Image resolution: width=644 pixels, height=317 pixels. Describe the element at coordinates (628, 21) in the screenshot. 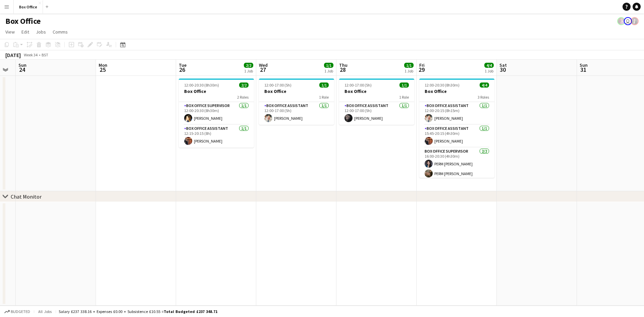

I see `app-user-avatar: Millie Haldane` at that location.